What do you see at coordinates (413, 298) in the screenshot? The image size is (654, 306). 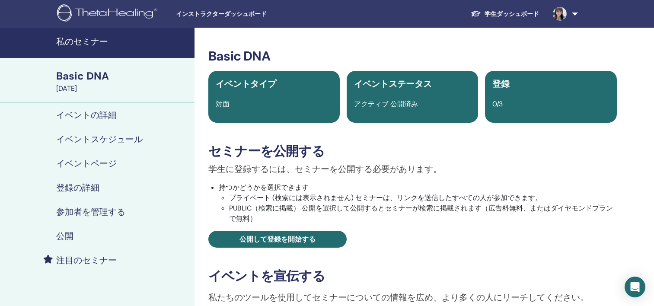 I see `p: 私たちのツールを使用してセミナーについての情報を広め、より多くの人にリーチしてください。` at bounding box center [413, 298].